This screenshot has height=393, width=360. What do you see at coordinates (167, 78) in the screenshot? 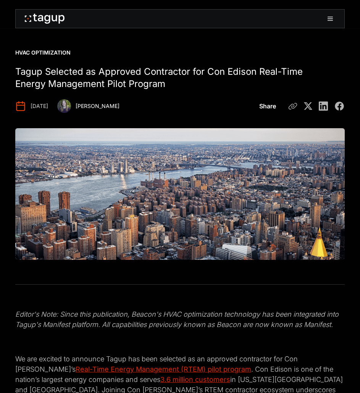
I see `h1: Tagup Selected as Approved Contractor for Con Edison Real-Time Energy Management Pilot Program` at bounding box center [167, 78].